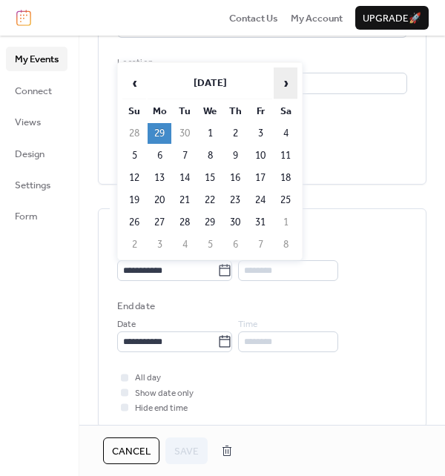  Describe the element at coordinates (254, 19) in the screenshot. I see `span: Contact Us` at that location.